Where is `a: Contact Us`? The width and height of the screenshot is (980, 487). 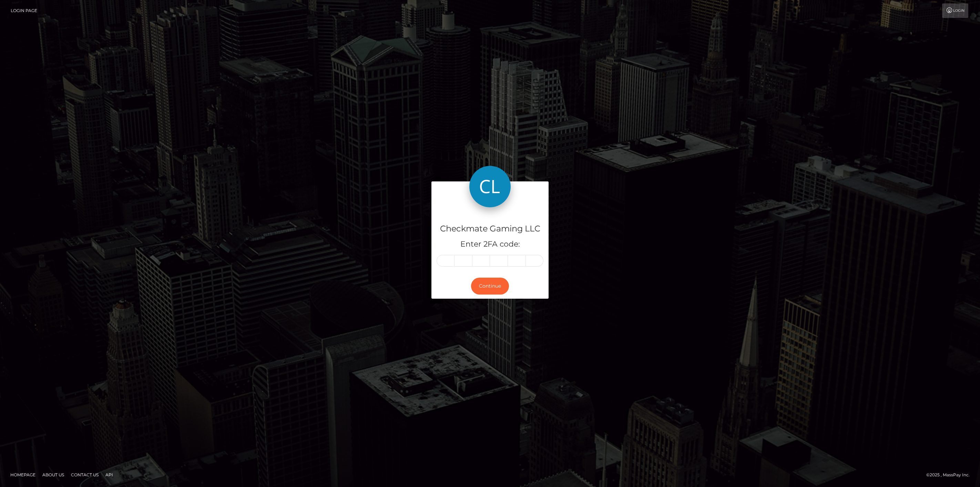 a: Contact Us is located at coordinates (85, 474).